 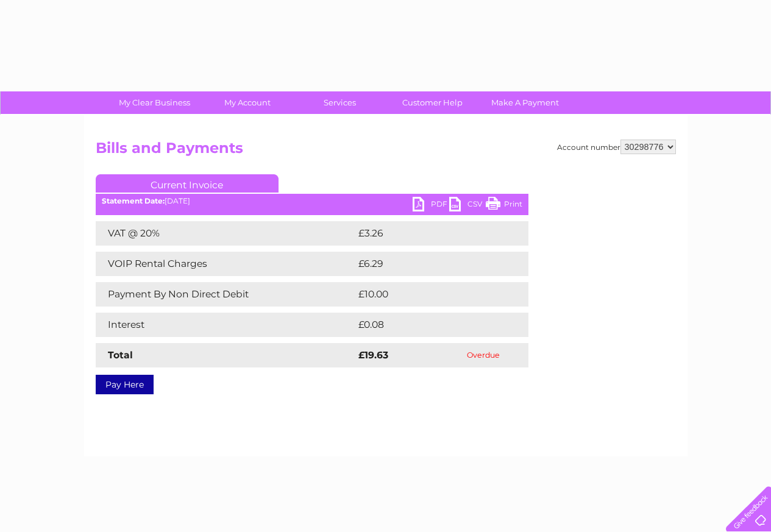 What do you see at coordinates (386, 151) in the screenshot?
I see `h2: Bills and Payments` at bounding box center [386, 151].